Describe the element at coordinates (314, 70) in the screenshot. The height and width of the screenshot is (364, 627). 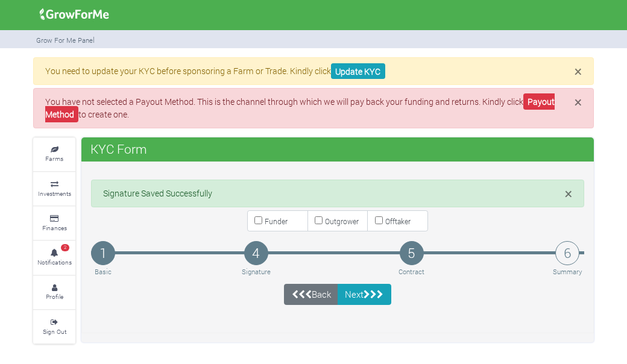
I see `p: You need to update your KYC before sponsoring a Farm or Trade. Kindly click` at that location.